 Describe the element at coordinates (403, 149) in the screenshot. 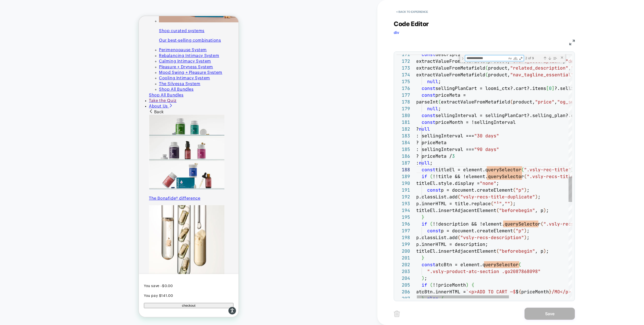

I see `div: 185` at that location.